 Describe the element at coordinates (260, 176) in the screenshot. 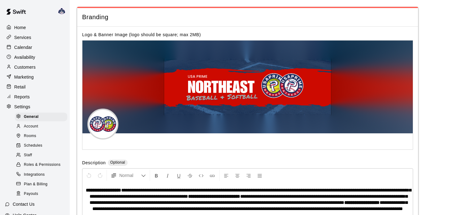

I see `button: Justify Align` at that location.